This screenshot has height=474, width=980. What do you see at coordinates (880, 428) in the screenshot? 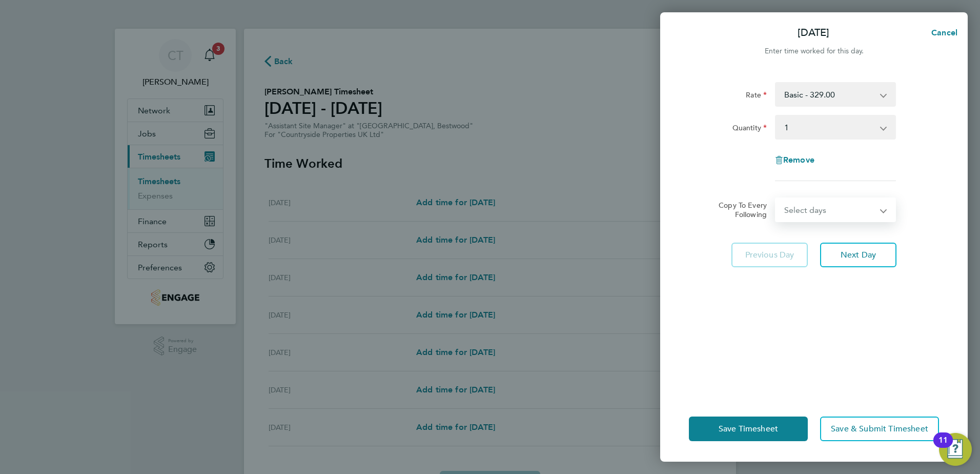
I see `button: Save & Submit Timesheet` at bounding box center [880, 428].